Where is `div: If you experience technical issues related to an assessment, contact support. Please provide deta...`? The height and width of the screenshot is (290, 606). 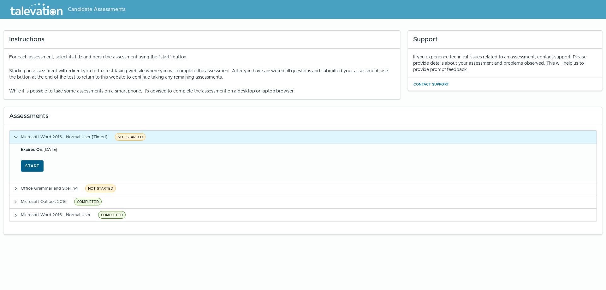
div: If you experience technical issues related to an assessment, contact support. Please provide deta... is located at coordinates (505, 63).